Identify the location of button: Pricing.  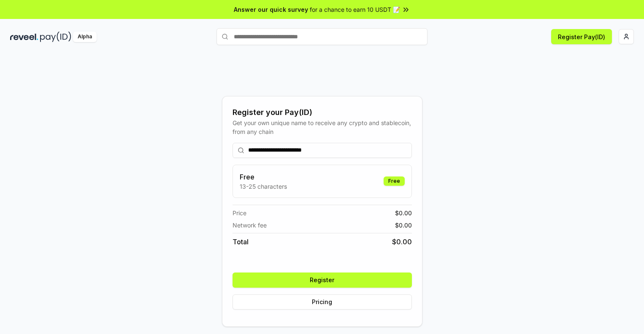
(322, 302).